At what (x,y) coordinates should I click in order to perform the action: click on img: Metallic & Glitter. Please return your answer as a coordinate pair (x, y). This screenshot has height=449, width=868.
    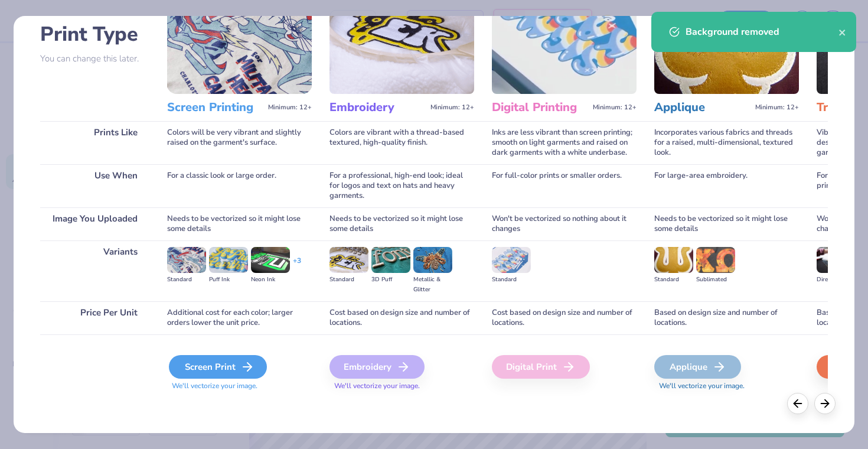
    Looking at the image, I should click on (433, 260).